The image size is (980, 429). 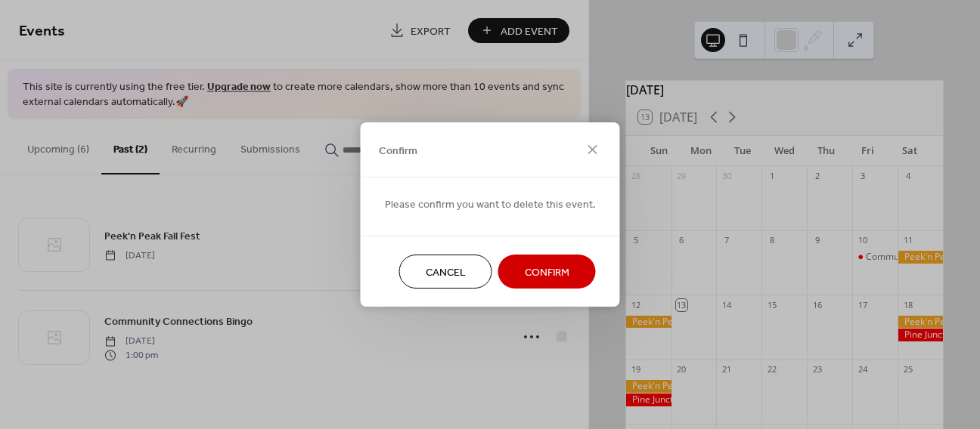 I want to click on span: Cancel, so click(x=445, y=273).